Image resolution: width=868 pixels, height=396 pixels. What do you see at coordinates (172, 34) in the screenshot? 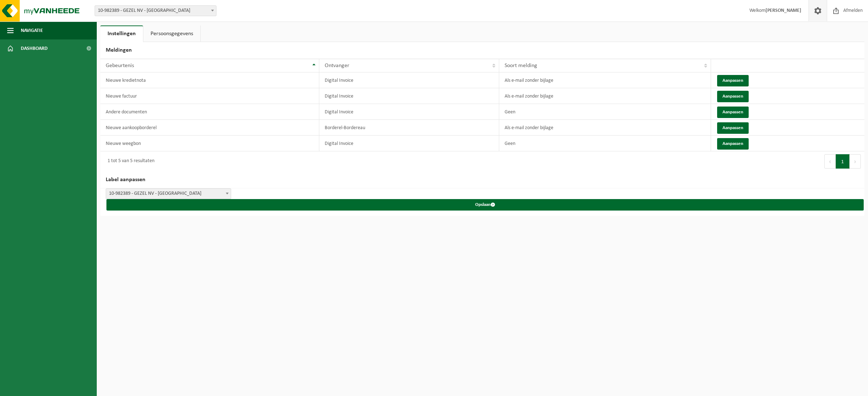
I see `a: Persoonsgegevens` at bounding box center [172, 34].